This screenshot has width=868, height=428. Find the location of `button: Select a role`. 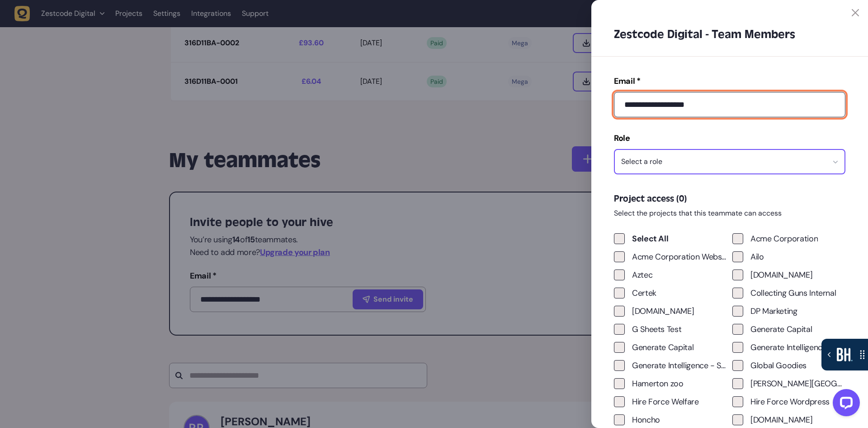

button: Select a role is located at coordinates (730, 162).